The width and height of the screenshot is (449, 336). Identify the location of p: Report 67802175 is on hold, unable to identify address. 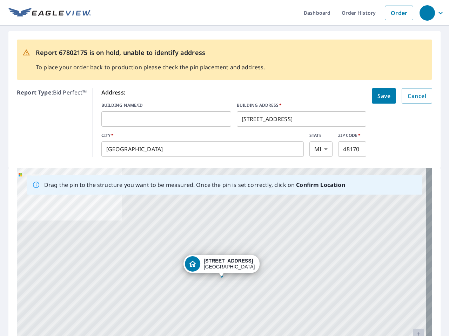
(150, 53).